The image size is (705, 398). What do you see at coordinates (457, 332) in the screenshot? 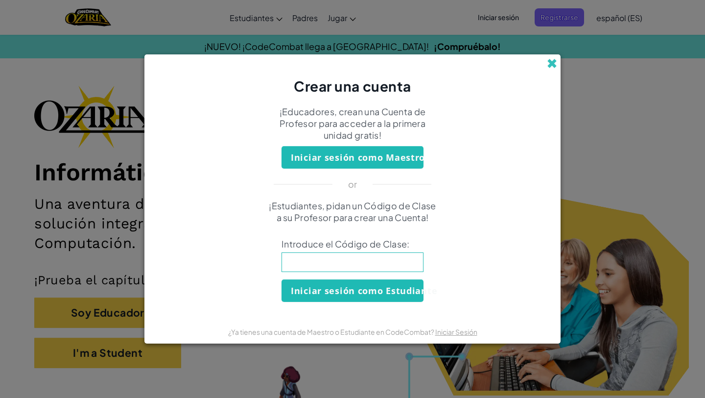
I see `a: Iniciar Sesión` at bounding box center [457, 332].